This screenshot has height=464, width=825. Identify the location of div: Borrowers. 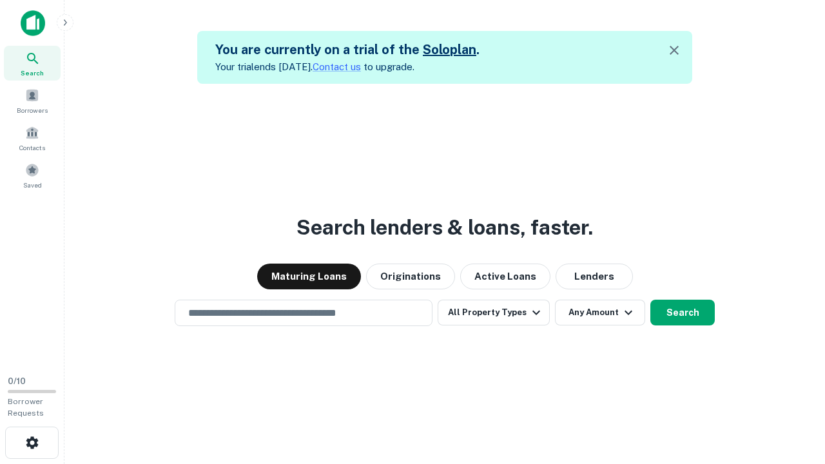
(32, 101).